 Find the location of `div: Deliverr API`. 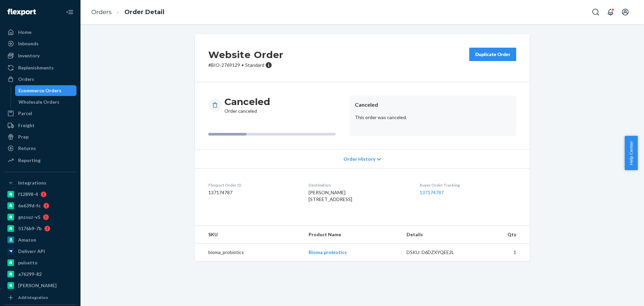

div: Deliverr API is located at coordinates (32, 251).